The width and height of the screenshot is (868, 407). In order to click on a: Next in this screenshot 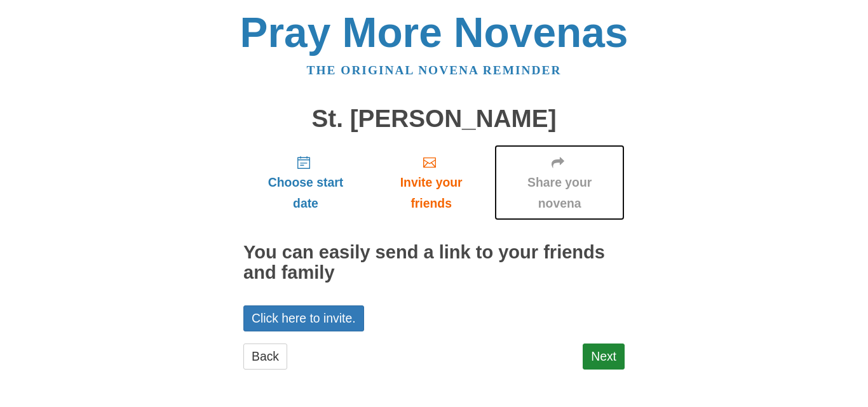, I will do `click(604, 357)`.